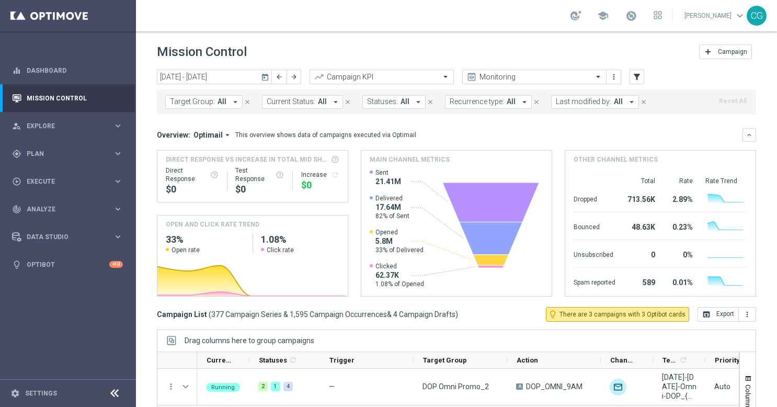  I want to click on span: Templates, so click(670, 360).